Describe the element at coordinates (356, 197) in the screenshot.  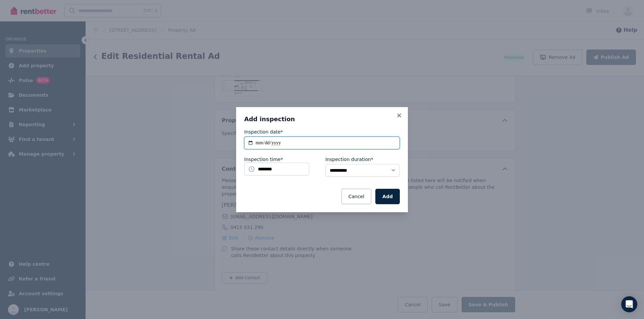
I see `button: Cancel` at that location.